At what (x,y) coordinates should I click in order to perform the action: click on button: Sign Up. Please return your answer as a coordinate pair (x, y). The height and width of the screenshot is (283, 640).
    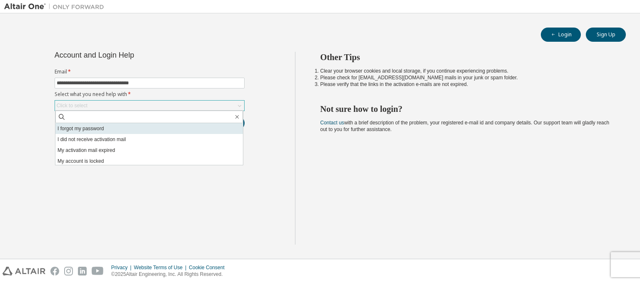
    Looking at the image, I should click on (606, 35).